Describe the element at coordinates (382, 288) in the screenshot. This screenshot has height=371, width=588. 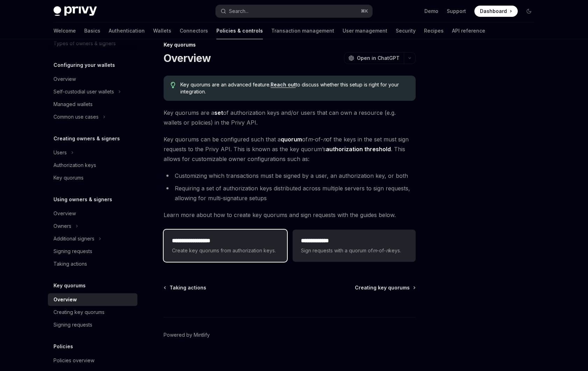
I see `span: Creating key quorums` at that location.